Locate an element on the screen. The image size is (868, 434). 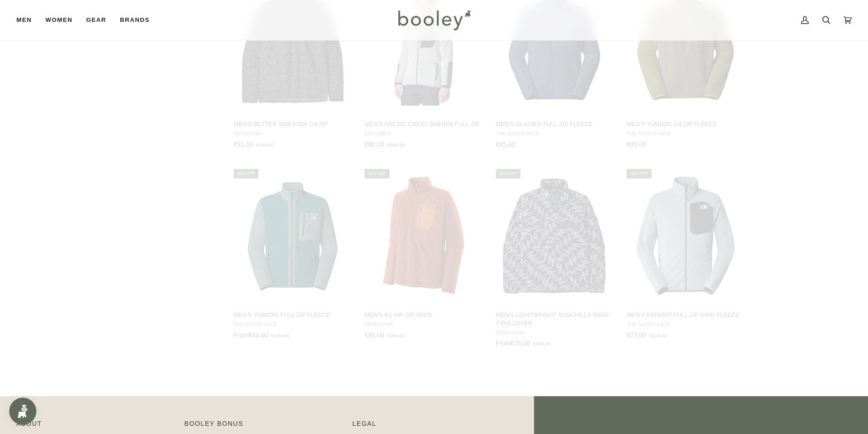
span: Brands is located at coordinates (134, 20).